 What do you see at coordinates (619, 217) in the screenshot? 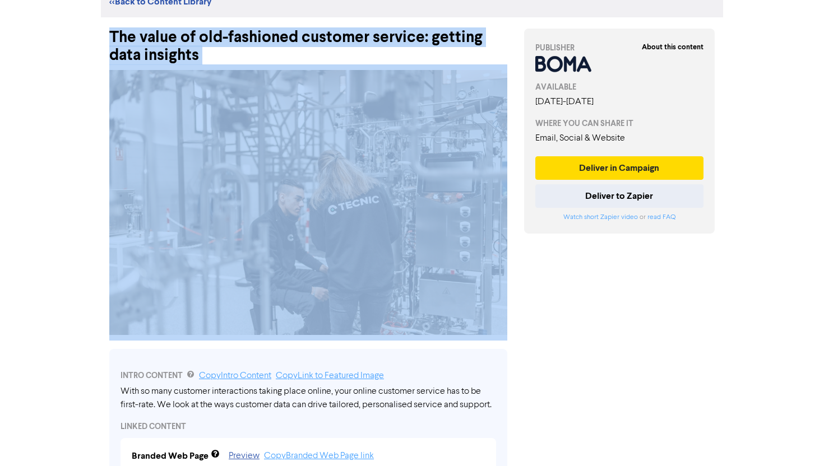
I see `div: or` at bounding box center [619, 217].